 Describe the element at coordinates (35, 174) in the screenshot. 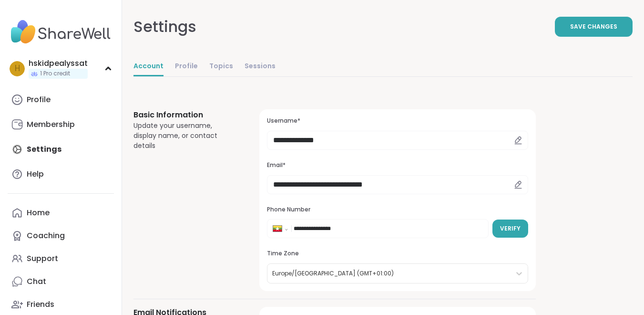

I see `div: Help` at that location.